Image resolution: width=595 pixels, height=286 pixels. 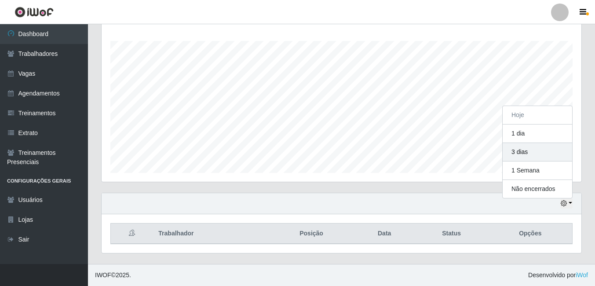 What do you see at coordinates (582, 275) in the screenshot?
I see `a: iWof` at bounding box center [582, 275].